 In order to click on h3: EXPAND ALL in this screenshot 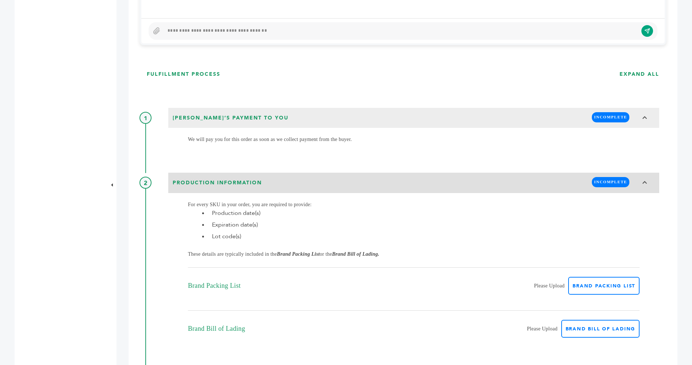, I will do `click(639, 74)`.